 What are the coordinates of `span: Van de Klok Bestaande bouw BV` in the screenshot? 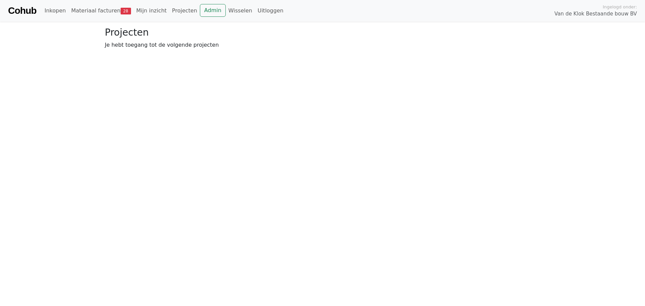 It's located at (596, 14).